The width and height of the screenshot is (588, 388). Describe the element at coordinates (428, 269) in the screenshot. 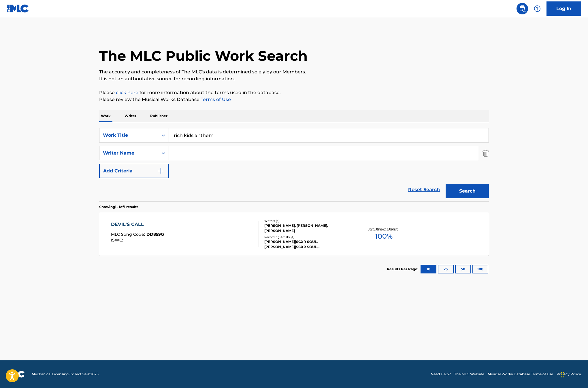

I see `button: 10` at that location.